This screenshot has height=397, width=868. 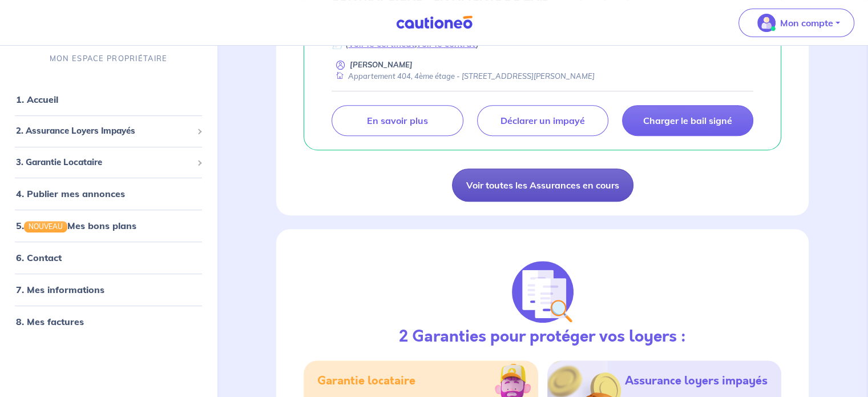 I want to click on img: illu_account_valid_menu.svg, so click(x=767, y=23).